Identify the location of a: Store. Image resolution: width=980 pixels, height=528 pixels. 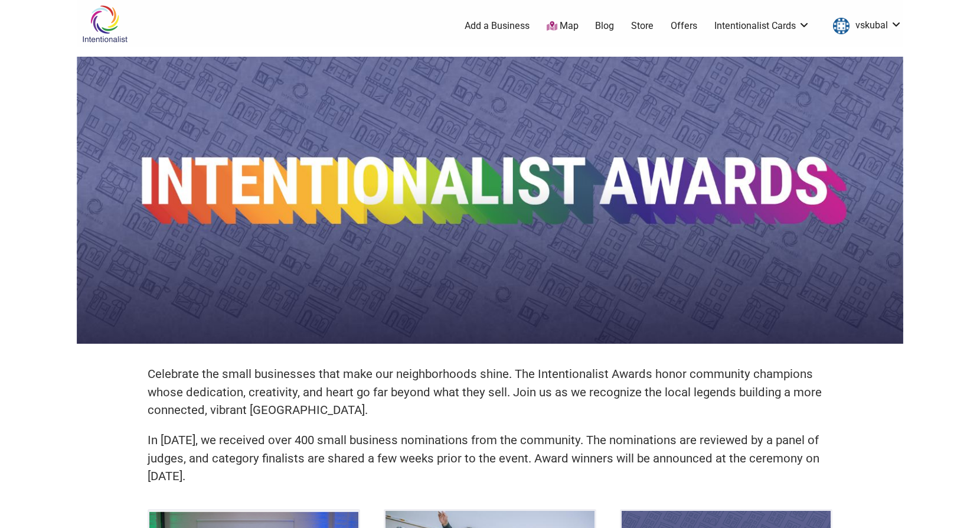
(642, 26).